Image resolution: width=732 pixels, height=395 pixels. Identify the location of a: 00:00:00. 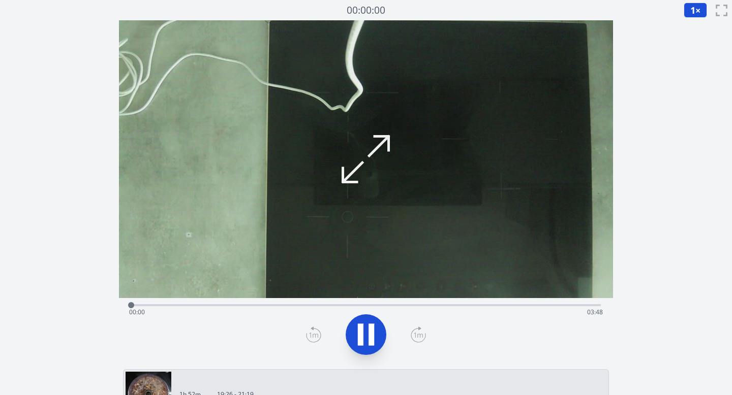
(366, 10).